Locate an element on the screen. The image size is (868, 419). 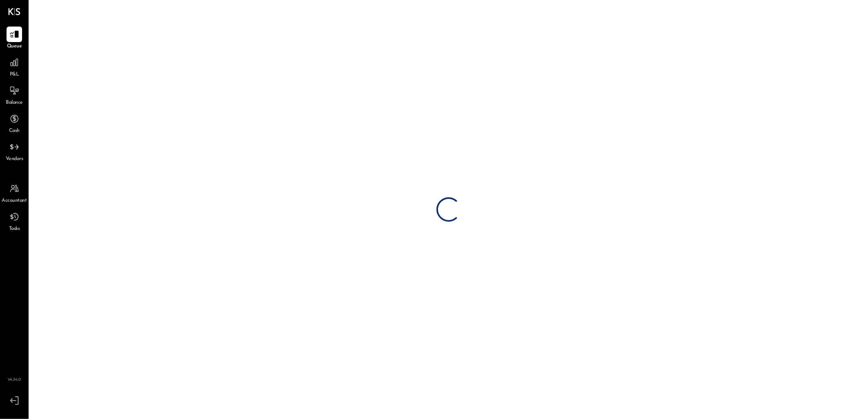
a: Balance is located at coordinates (15, 95).